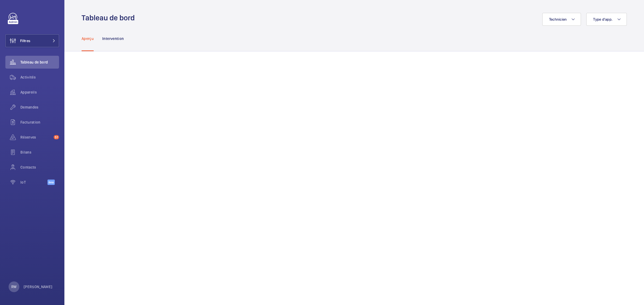  What do you see at coordinates (14, 287) in the screenshot?
I see `p: RW` at bounding box center [14, 287].